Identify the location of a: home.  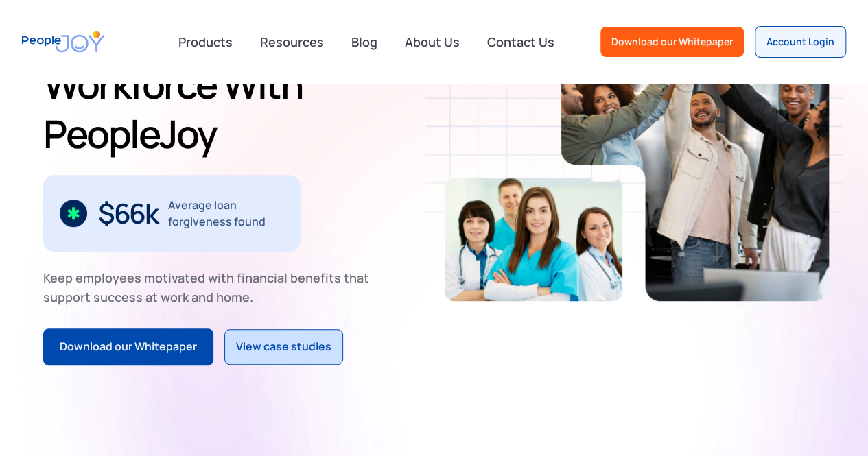
(63, 41).